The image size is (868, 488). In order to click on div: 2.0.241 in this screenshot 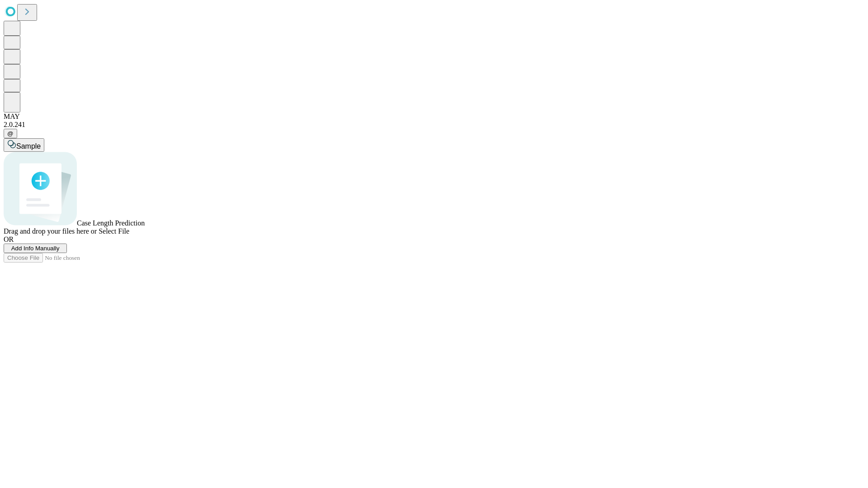, I will do `click(434, 125)`.